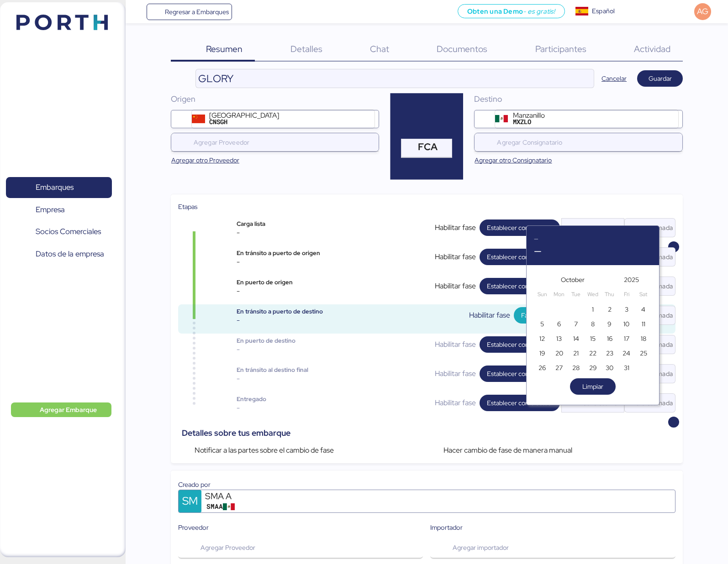 This screenshot has height=564, width=728. Describe the element at coordinates (593, 309) in the screenshot. I see `button: 1` at that location.